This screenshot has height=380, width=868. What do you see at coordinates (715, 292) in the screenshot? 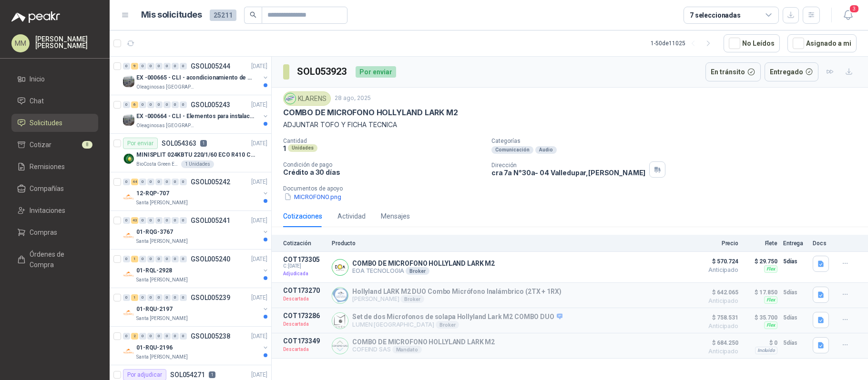
I see `span: $ 642.065` at bounding box center [715, 292].